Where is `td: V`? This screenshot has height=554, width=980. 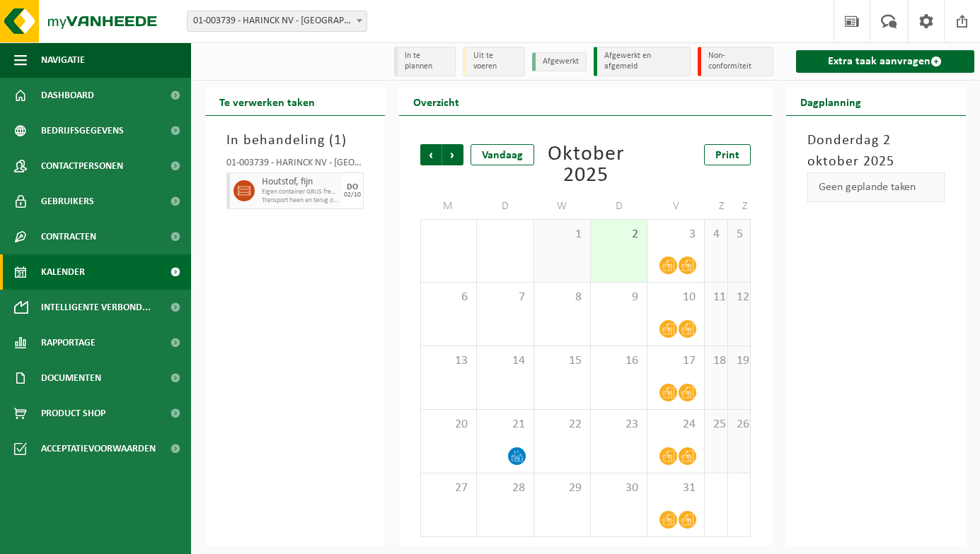 td: V is located at coordinates (676, 206).